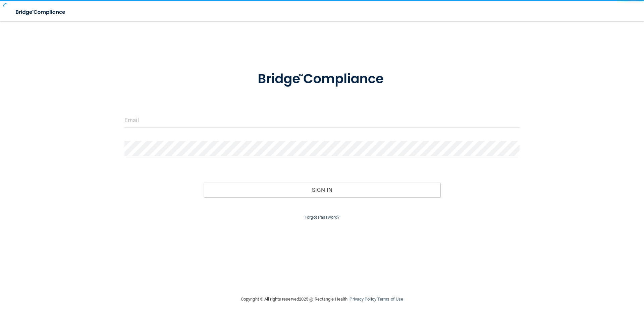  I want to click on button: Sign In, so click(322, 190).